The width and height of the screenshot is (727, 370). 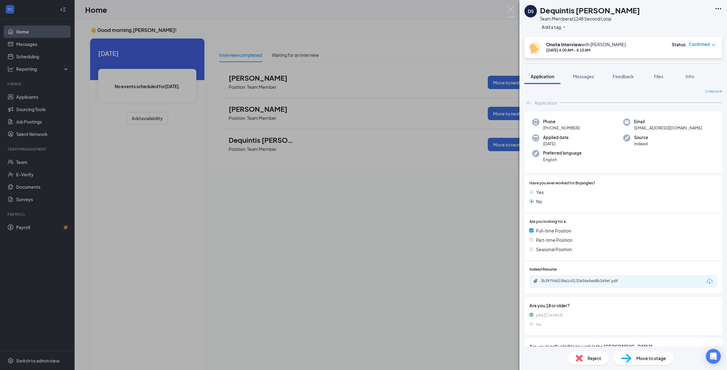 I want to click on svg: Plus, so click(x=564, y=27).